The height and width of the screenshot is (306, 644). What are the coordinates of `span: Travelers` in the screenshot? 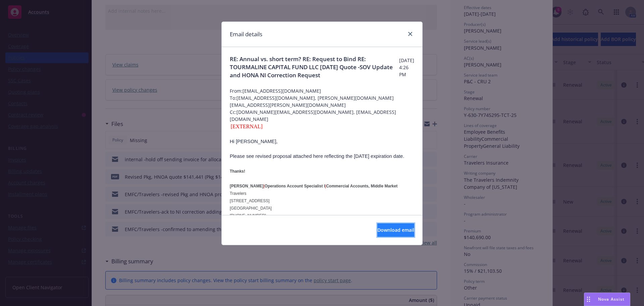 It's located at (238, 193).